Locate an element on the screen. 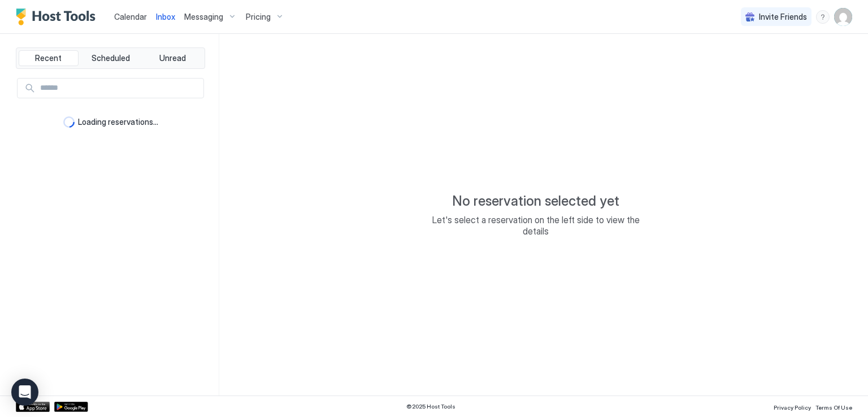  div: User profile is located at coordinates (843, 17).